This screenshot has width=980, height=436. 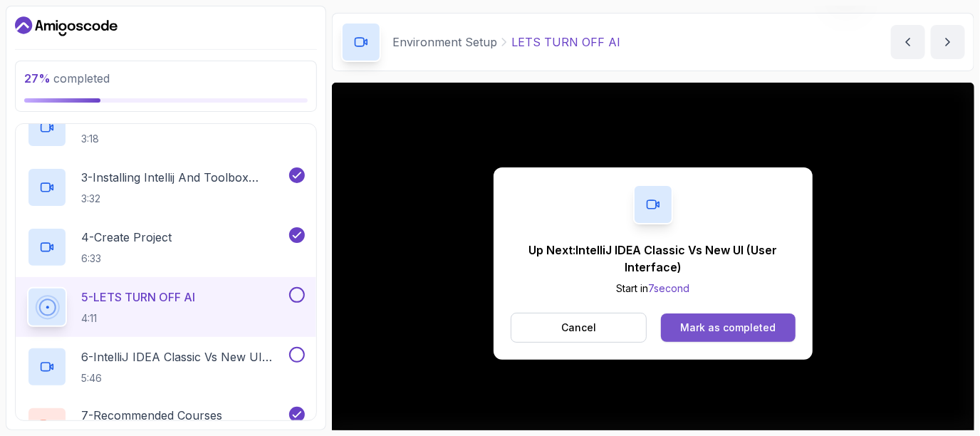 What do you see at coordinates (444, 42) in the screenshot?
I see `p: Environment Setup` at bounding box center [444, 42].